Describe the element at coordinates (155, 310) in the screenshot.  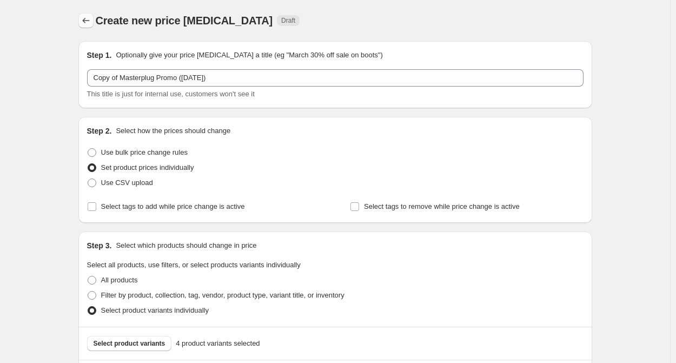
I see `span: Select product variants individually` at that location.